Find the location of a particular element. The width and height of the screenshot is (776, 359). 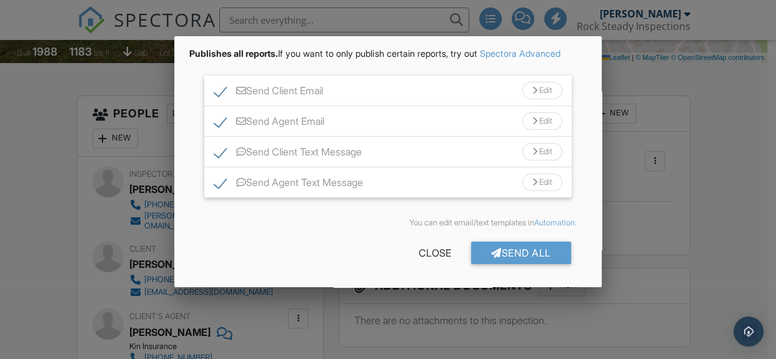

label: Send Agent Text Message is located at coordinates (289, 184).